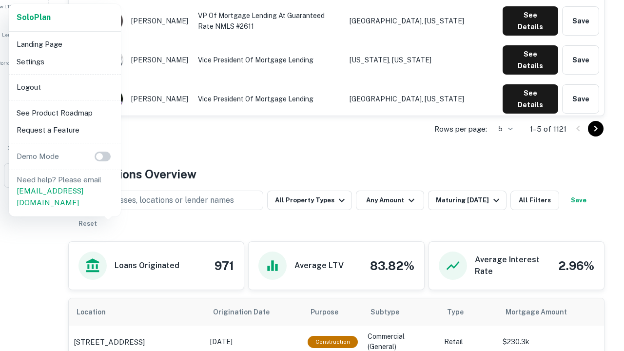 This screenshot has height=351, width=624. What do you see at coordinates (65, 130) in the screenshot?
I see `li: Request a Feature` at bounding box center [65, 130].